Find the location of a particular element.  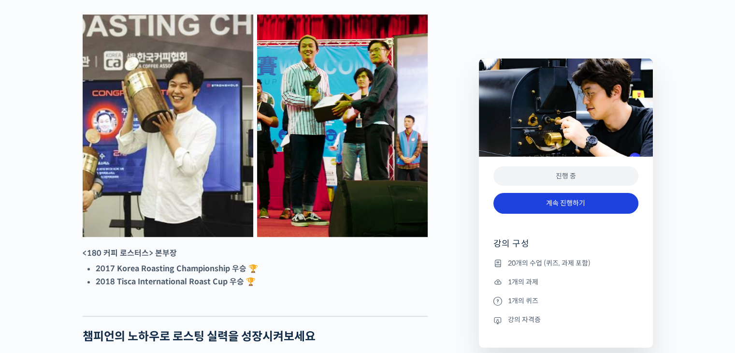

span: 홈 is located at coordinates (33, 291).